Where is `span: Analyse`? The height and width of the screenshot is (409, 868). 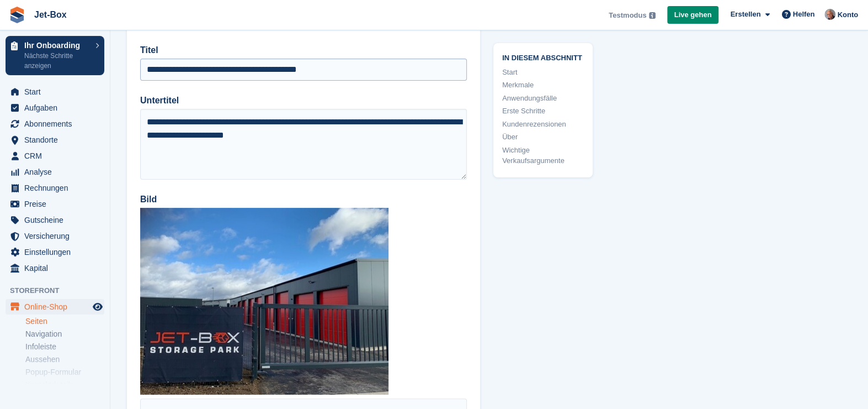 span: Analyse is located at coordinates (58, 171).